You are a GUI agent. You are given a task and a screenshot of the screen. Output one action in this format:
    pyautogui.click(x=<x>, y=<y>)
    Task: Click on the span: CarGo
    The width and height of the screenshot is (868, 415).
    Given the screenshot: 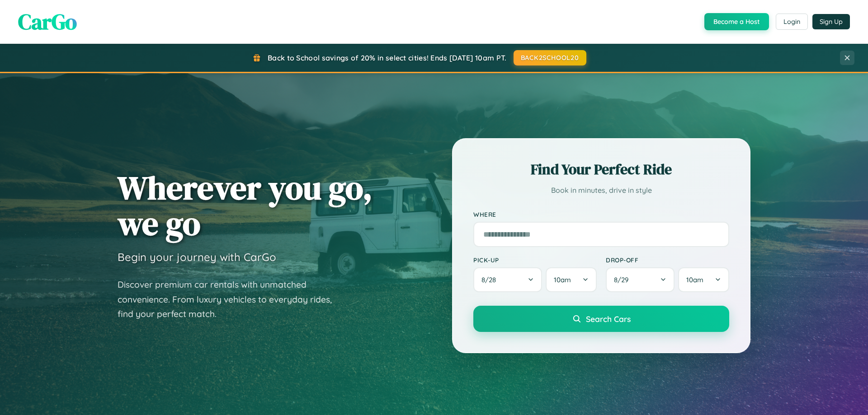 What is the action you would take?
    pyautogui.click(x=47, y=22)
    